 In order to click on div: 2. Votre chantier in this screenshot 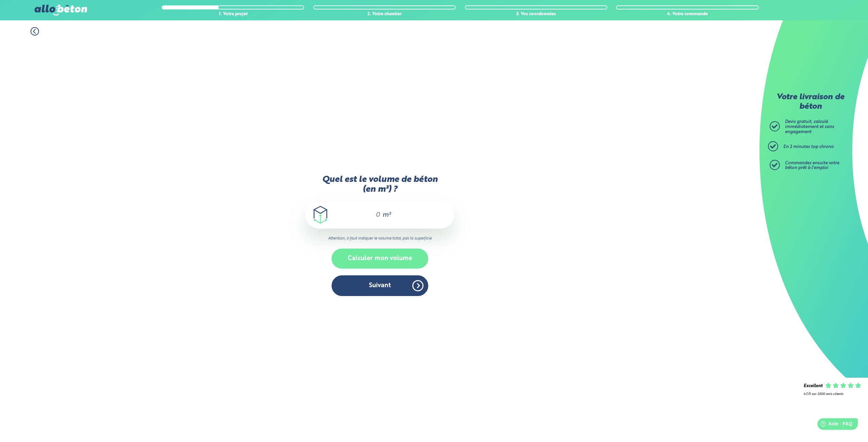, I will do `click(385, 14)`.